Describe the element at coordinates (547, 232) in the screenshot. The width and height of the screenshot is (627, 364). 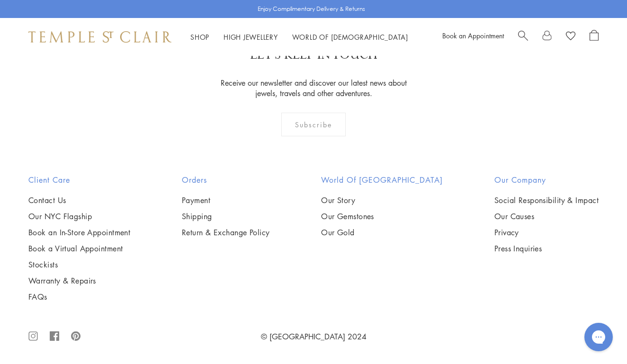
I see `a: Privacy` at that location.